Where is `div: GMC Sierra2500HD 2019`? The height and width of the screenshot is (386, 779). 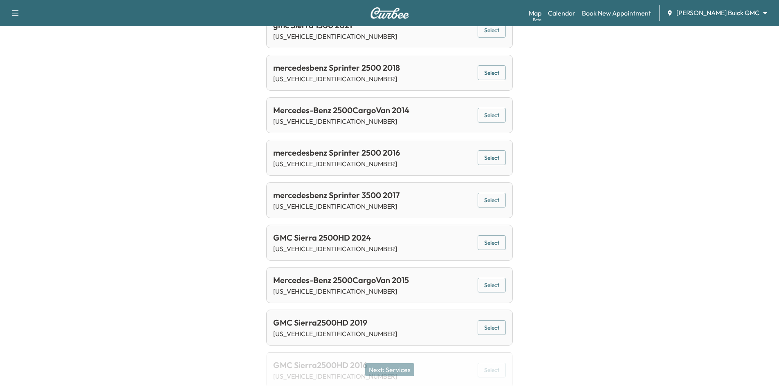
div: GMC Sierra2500HD 2019 is located at coordinates (335, 323).